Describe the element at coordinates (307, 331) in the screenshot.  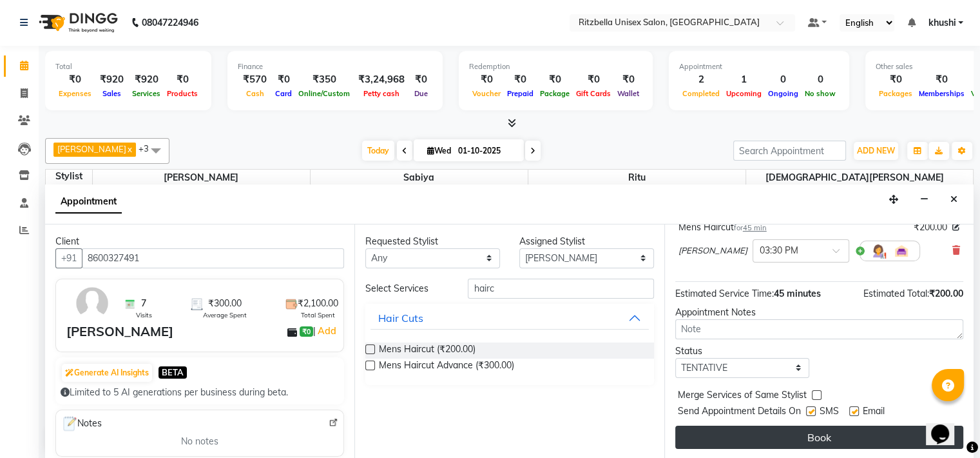
I see `span: ₹0` at that location.